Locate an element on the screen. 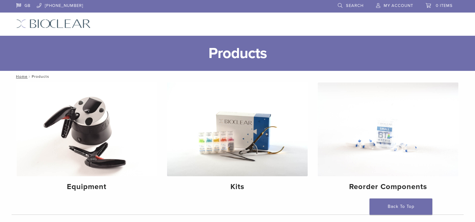  span: Search is located at coordinates (355, 6).